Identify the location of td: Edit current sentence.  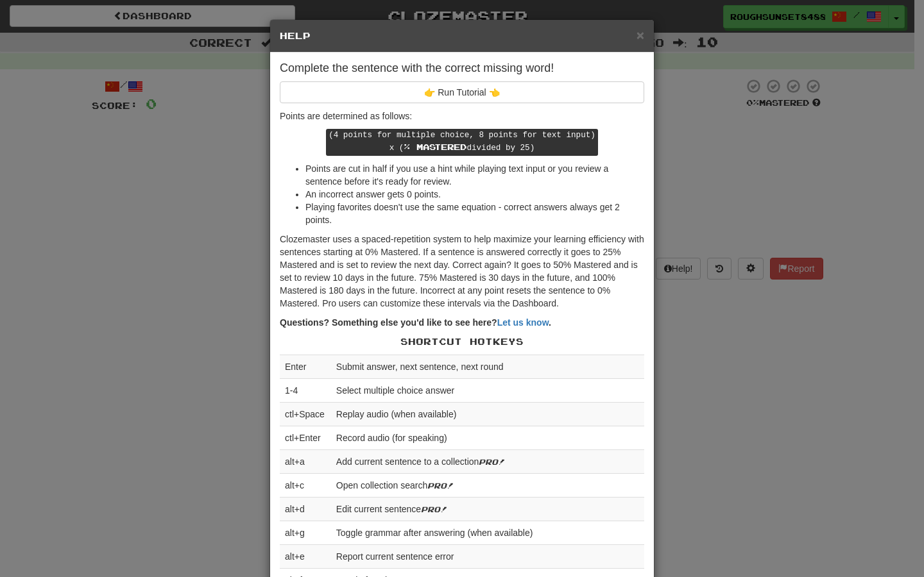
(488, 509).